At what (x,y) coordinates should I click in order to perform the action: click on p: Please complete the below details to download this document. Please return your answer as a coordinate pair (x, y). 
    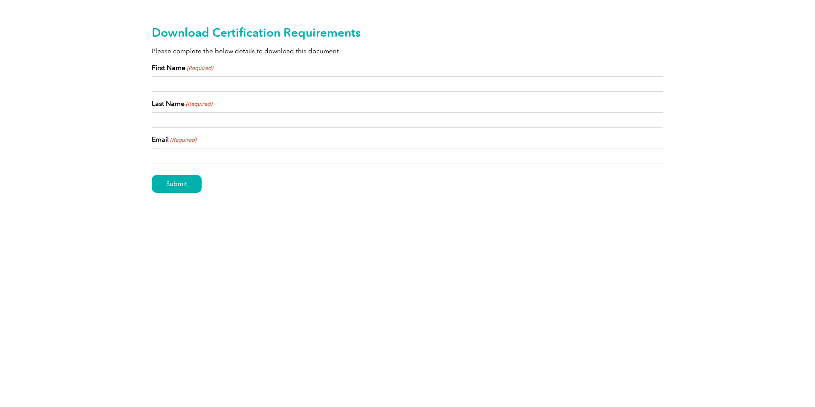
    Looking at the image, I should click on (408, 51).